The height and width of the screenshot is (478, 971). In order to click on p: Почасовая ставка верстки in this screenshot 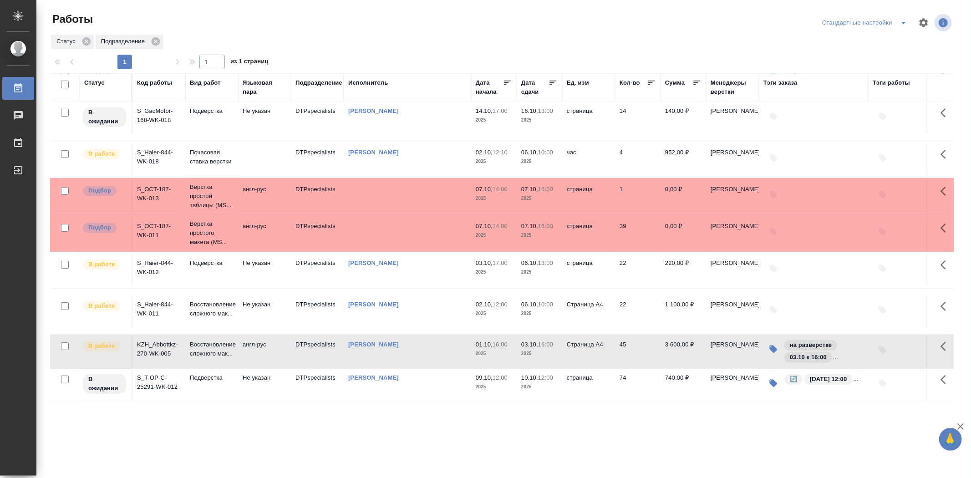, I will do `click(212, 157)`.